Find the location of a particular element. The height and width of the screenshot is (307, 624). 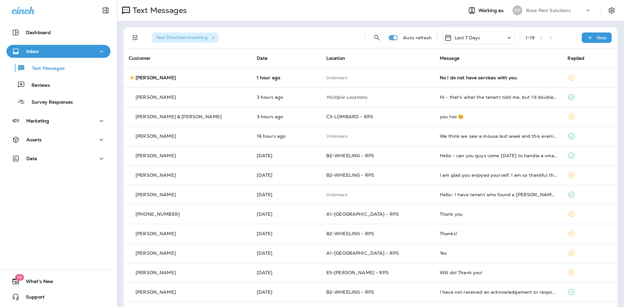

span: Location is located at coordinates (336, 58).